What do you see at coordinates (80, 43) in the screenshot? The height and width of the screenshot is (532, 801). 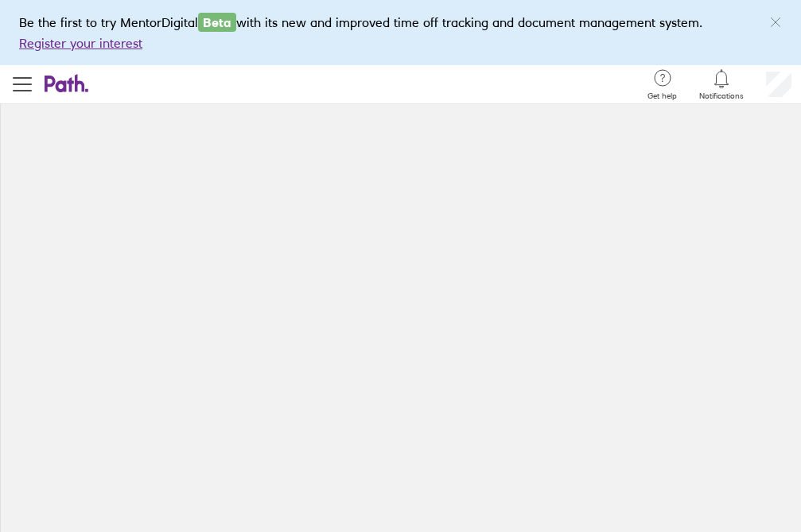 I see `button: Register your interest` at bounding box center [80, 43].